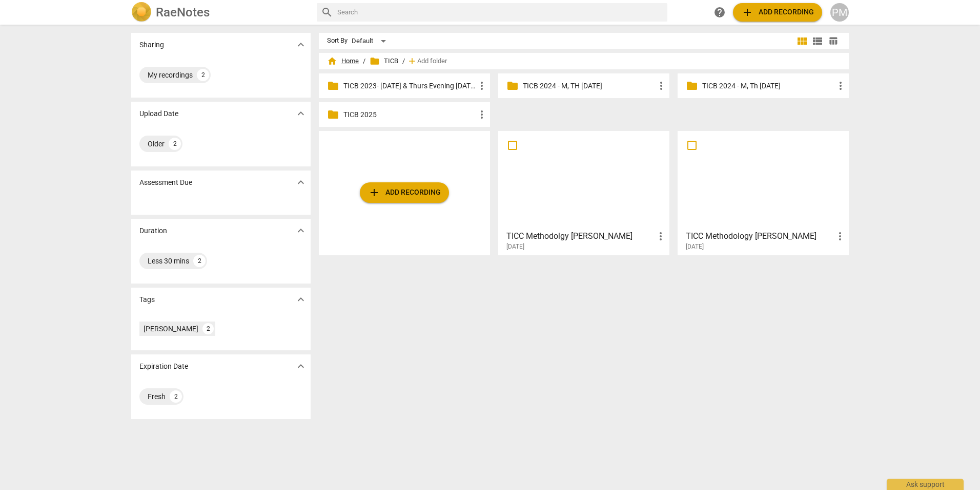 The width and height of the screenshot is (980, 490). What do you see at coordinates (840, 12) in the screenshot?
I see `div: PM` at bounding box center [840, 12].